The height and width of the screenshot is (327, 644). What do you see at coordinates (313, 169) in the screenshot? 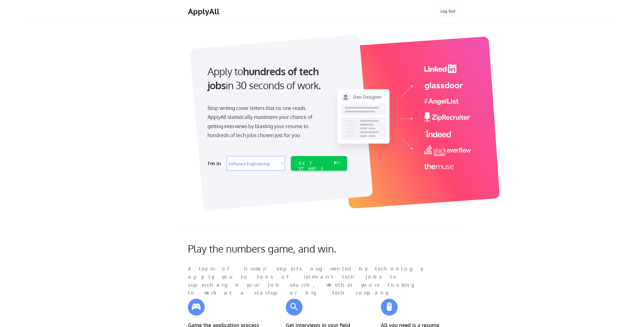
I see `div: GET STARTED` at bounding box center [313, 169].